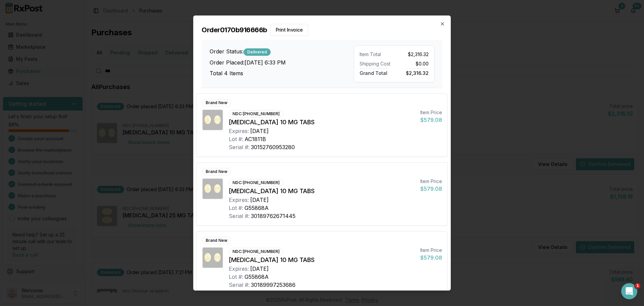 The width and height of the screenshot is (644, 306). Describe the element at coordinates (322, 30) in the screenshot. I see `h2: Order 0170b916666b` at that location.